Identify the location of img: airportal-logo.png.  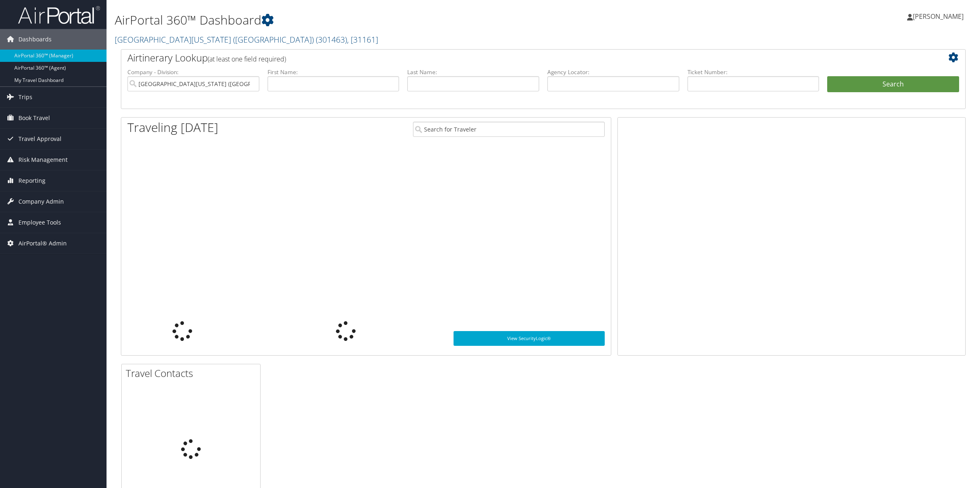
(59, 15).